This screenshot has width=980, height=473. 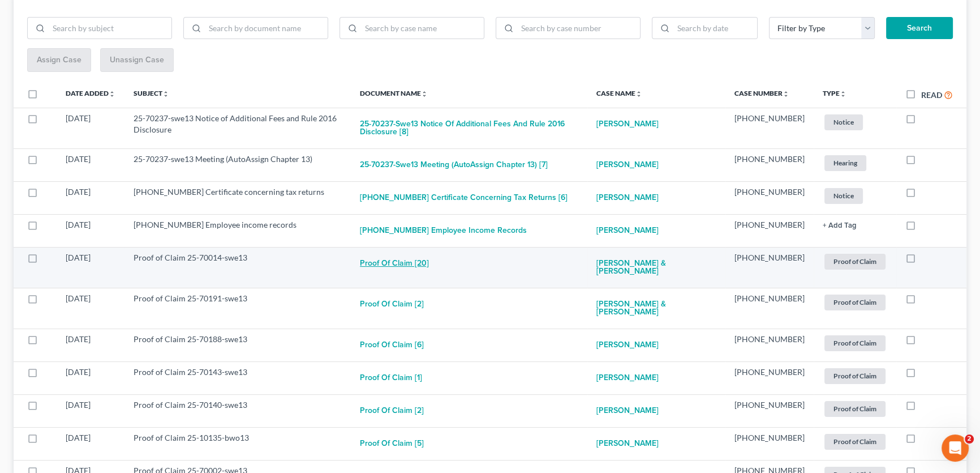 I want to click on button: Proof of Claim [6], so click(x=392, y=345).